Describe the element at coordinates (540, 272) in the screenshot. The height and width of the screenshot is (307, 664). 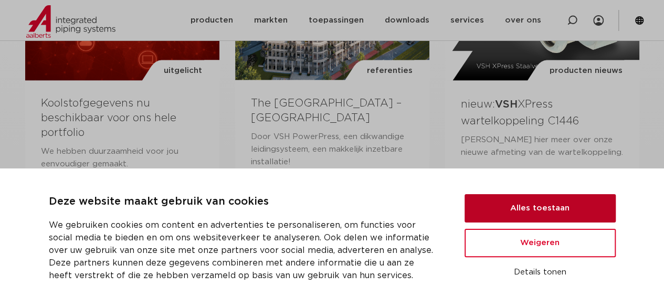
I see `button: Details tonen` at that location.